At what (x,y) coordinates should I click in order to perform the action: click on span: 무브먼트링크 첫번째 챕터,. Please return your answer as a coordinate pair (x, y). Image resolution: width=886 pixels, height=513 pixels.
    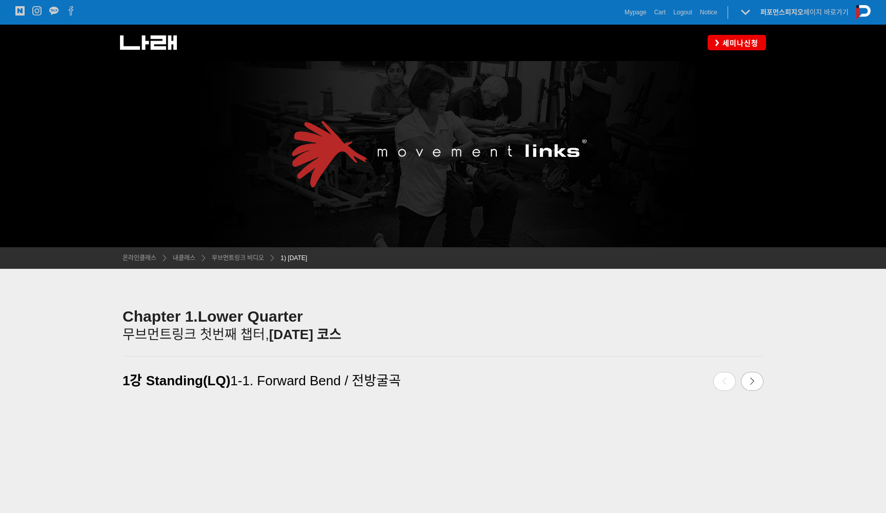
    Looking at the image, I should click on (196, 334).